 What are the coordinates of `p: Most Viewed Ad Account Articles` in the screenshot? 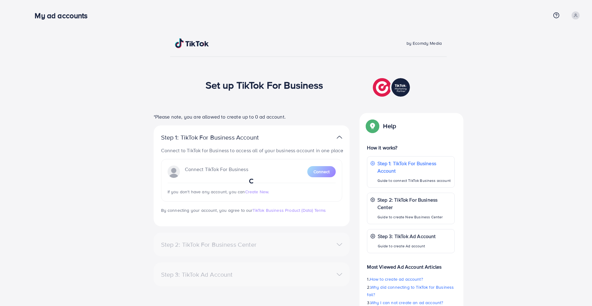 It's located at (411, 265).